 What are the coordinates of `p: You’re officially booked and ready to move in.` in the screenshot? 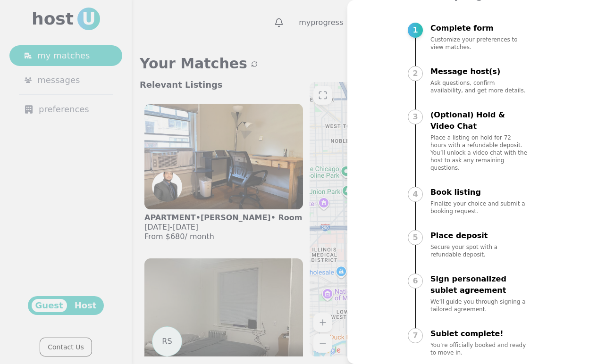 It's located at (479, 349).